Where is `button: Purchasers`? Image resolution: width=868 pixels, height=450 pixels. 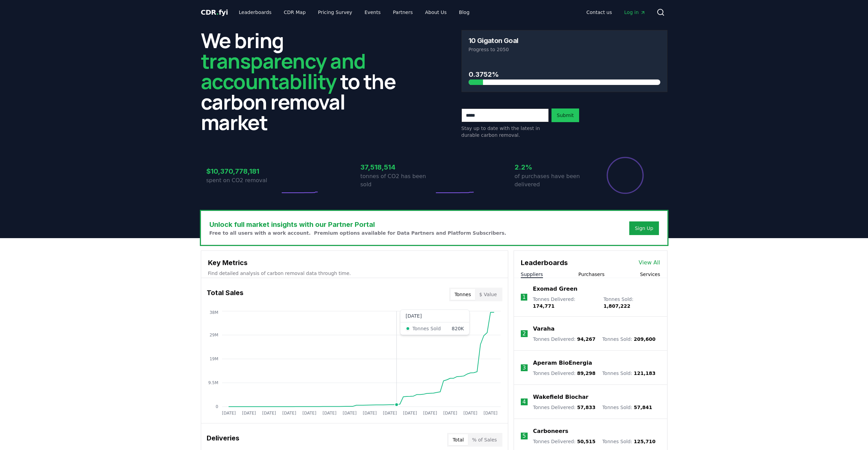 button: Purchasers is located at coordinates (592, 274).